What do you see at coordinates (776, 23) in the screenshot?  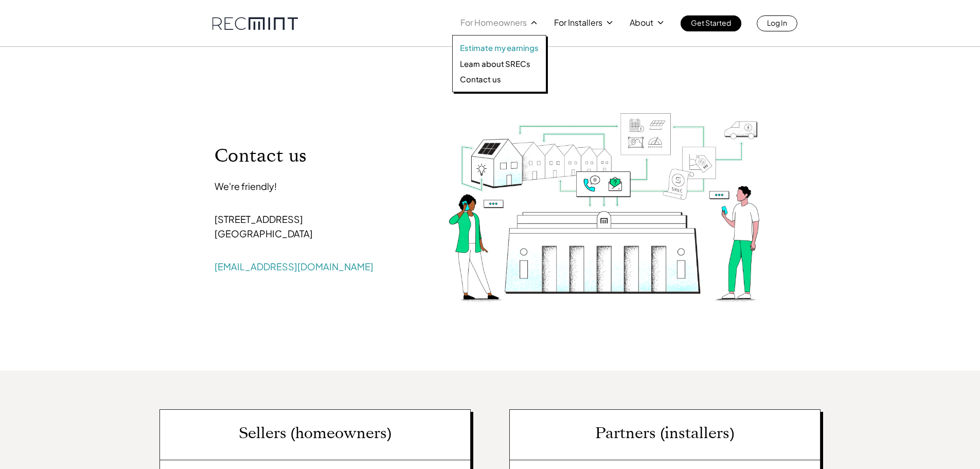 I see `a: Log In` at bounding box center [776, 23].